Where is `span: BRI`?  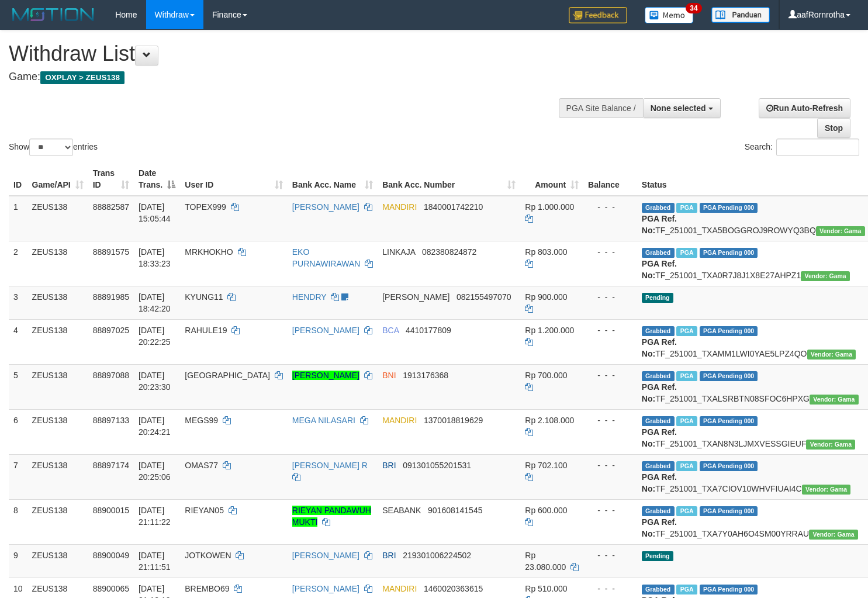 span: BRI is located at coordinates (388, 555).